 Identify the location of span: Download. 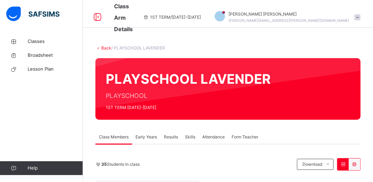
(312, 164).